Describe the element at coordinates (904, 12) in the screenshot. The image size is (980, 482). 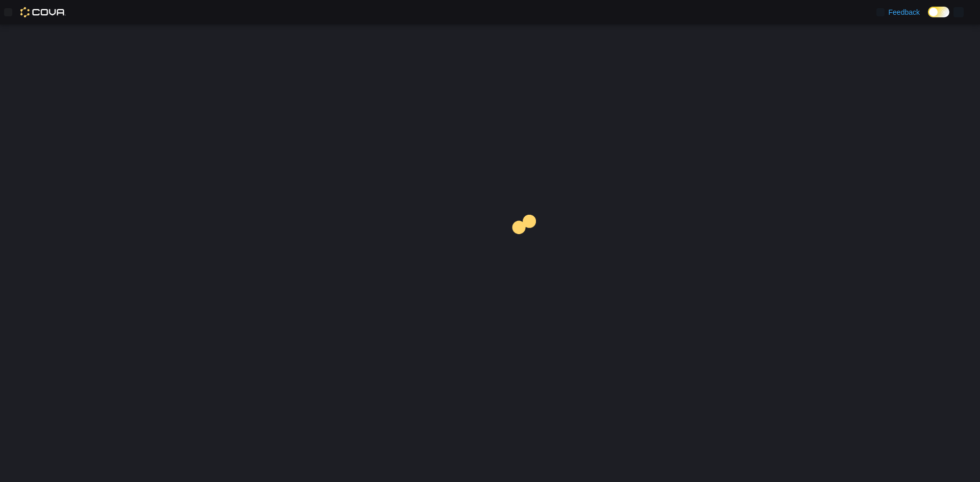
I see `span: Feedback` at that location.